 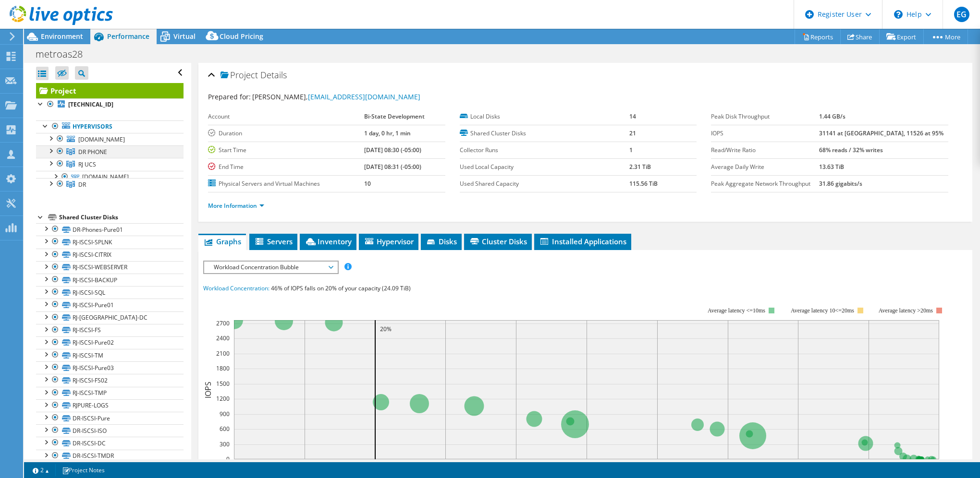 What do you see at coordinates (441, 241) in the screenshot?
I see `span: Disks` at bounding box center [441, 241].